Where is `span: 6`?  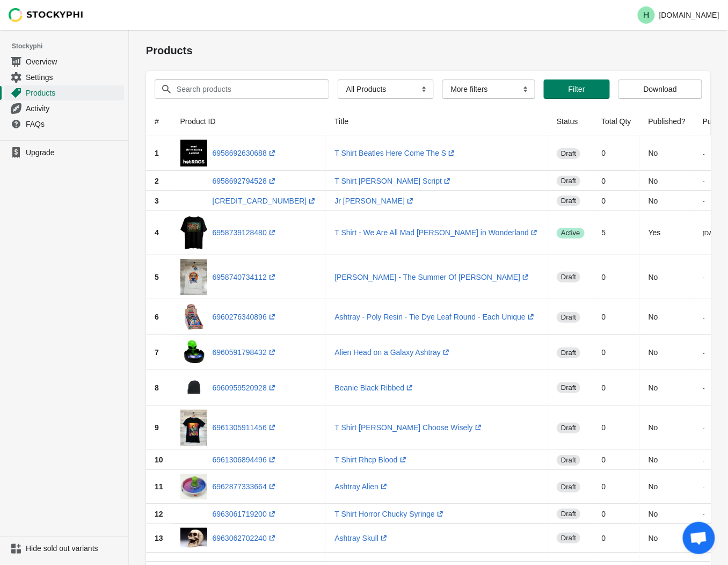
span: 6 is located at coordinates (157, 317).